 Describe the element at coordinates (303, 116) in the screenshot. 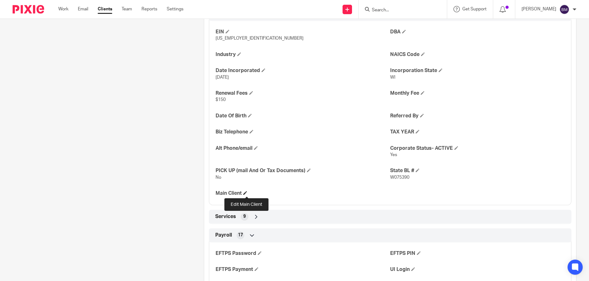

I see `h4: Date Of Birth` at that location.